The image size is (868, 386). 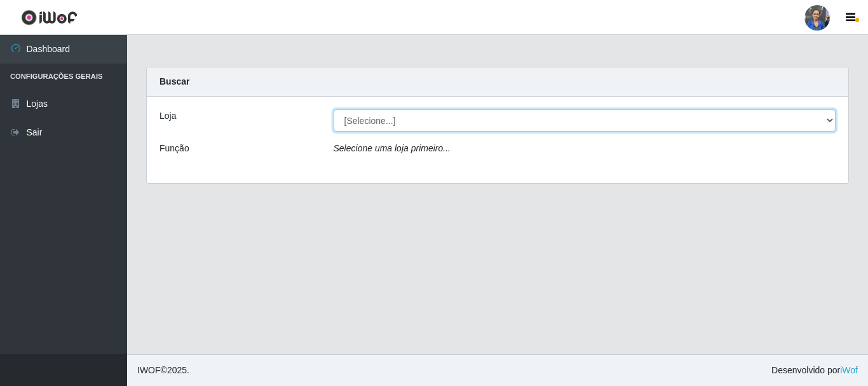 I want to click on img: CoreUI Logo, so click(x=49, y=17).